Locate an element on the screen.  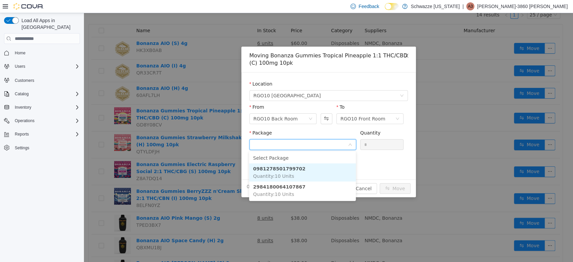
label: Quantity is located at coordinates (286, 120).